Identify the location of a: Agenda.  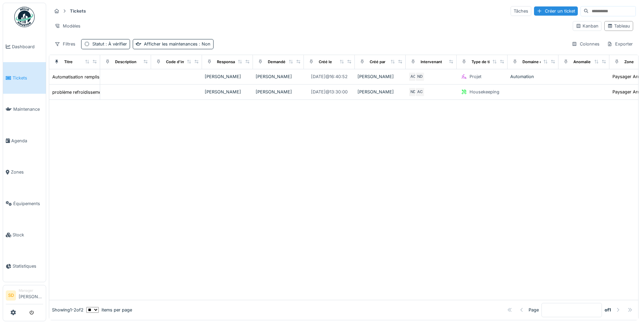
(24, 141).